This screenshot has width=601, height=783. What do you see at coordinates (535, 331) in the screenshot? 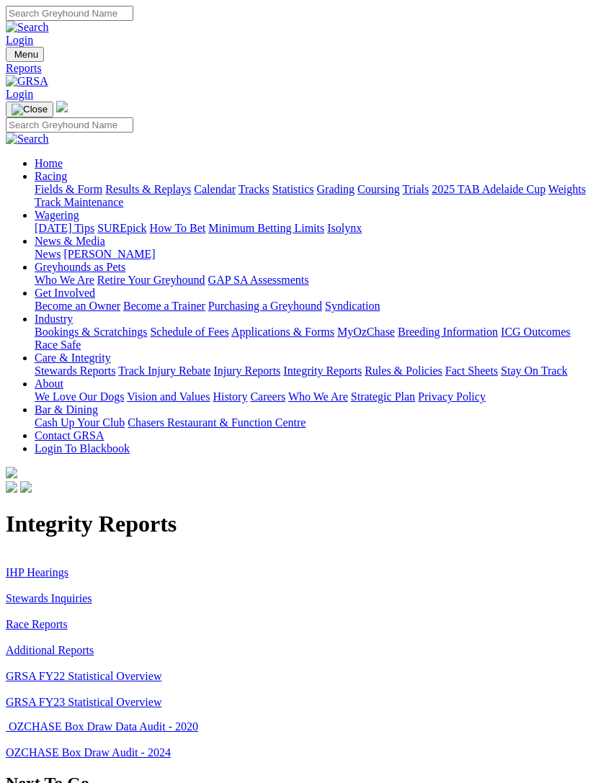
I see `a: ICG Outcomes` at bounding box center [535, 331].